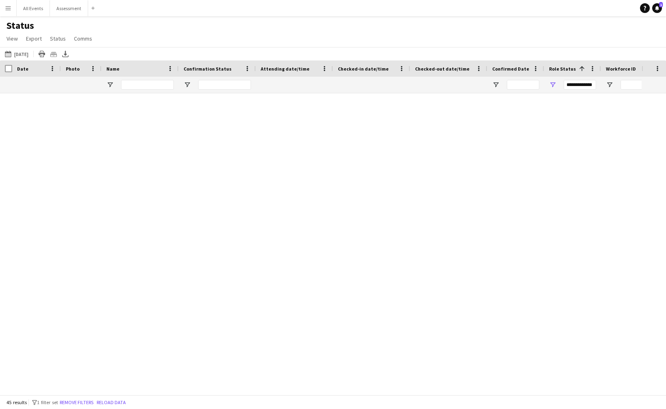 Image resolution: width=666 pixels, height=409 pixels. I want to click on span: Attending date/time, so click(285, 69).